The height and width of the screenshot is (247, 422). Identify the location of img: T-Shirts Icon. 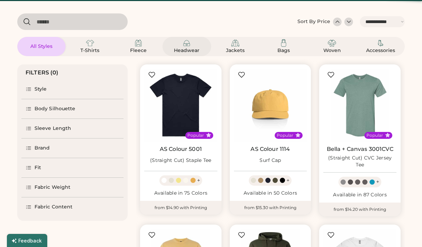
(90, 43).